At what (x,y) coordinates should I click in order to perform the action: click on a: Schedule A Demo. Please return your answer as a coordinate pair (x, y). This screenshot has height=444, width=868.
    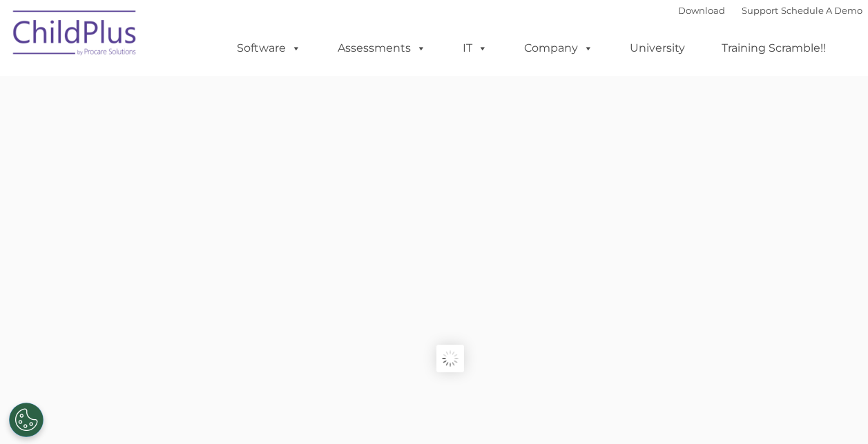
    Looking at the image, I should click on (821, 10).